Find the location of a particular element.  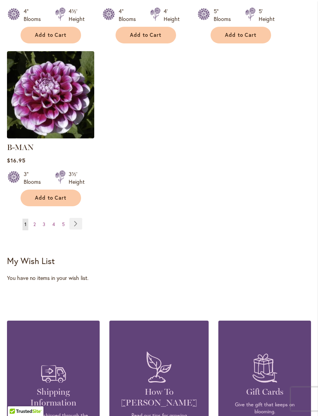

a: 3 is located at coordinates (44, 224).